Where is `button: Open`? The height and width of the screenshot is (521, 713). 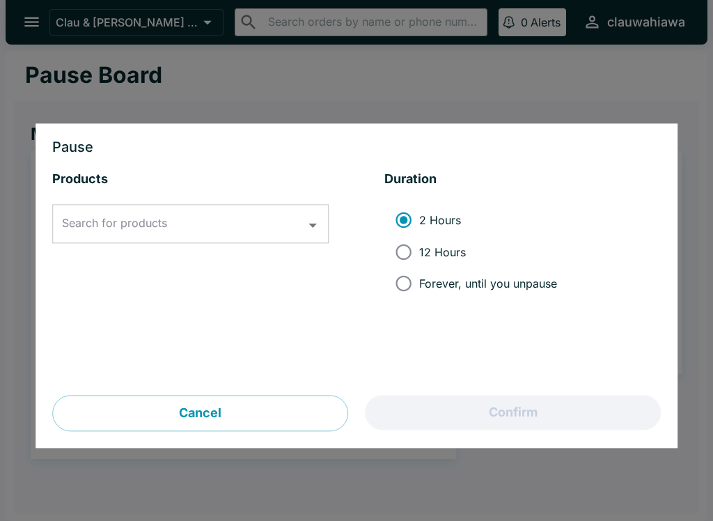
button: Open is located at coordinates (313, 225).